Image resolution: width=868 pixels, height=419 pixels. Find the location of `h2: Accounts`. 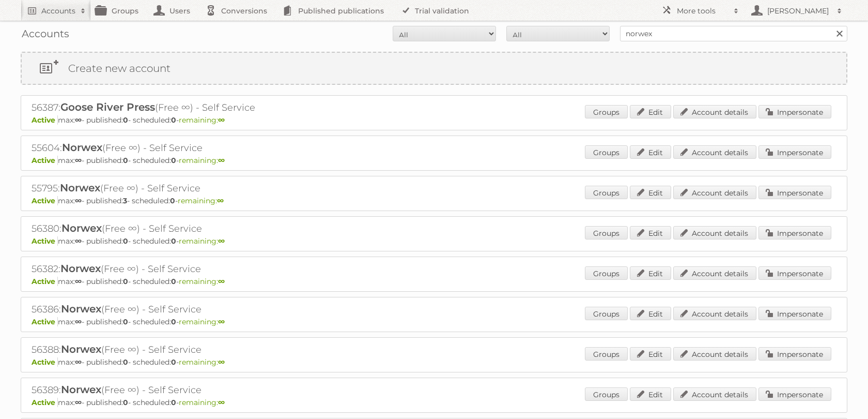

h2: Accounts is located at coordinates (59, 11).